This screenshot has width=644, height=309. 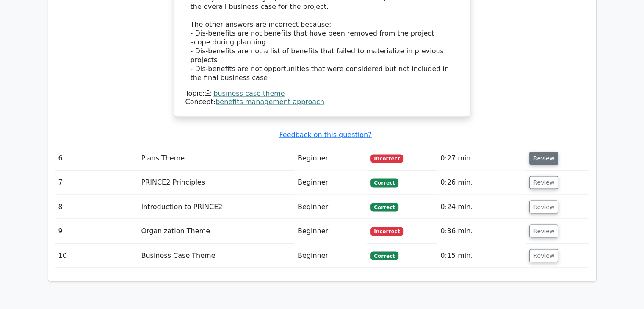 What do you see at coordinates (481, 158) in the screenshot?
I see `td: 0:27 min.` at bounding box center [481, 158].